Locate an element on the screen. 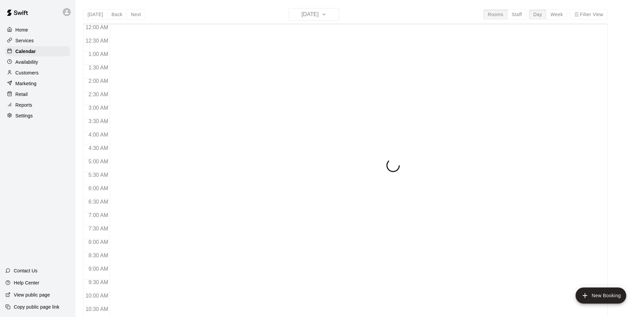  span: 4:30 AM is located at coordinates (98, 148).